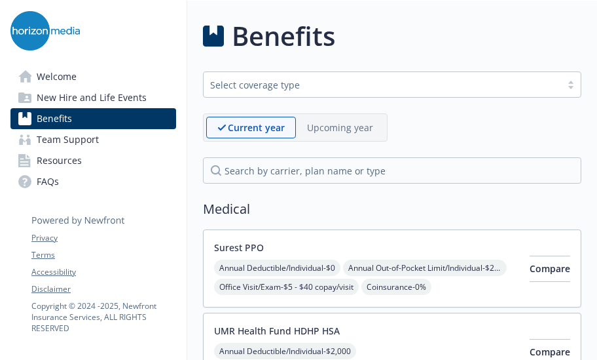  Describe the element at coordinates (425, 267) in the screenshot. I see `span: Annual Out-of-Pocket Limit/Individual - $2,500` at that location.